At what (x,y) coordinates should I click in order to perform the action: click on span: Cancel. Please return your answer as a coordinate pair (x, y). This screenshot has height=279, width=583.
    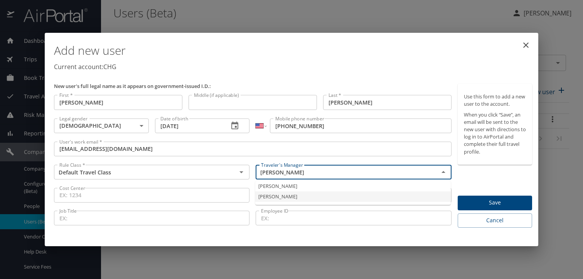
    Looking at the image, I should click on (495, 220).